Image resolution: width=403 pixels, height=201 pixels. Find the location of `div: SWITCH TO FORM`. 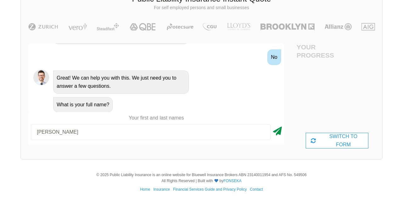

div: SWITCH TO FORM is located at coordinates (337, 141).